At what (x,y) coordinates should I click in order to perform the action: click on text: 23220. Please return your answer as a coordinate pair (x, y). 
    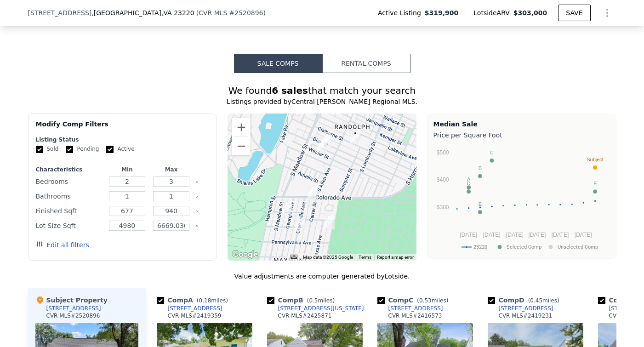
    Looking at the image, I should click on (480, 247).